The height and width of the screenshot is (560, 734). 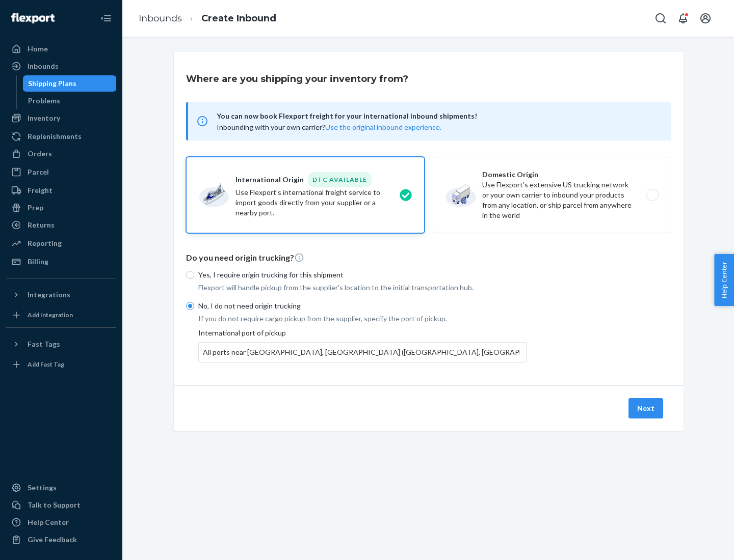 I want to click on span: Help Center, so click(x=723, y=280).